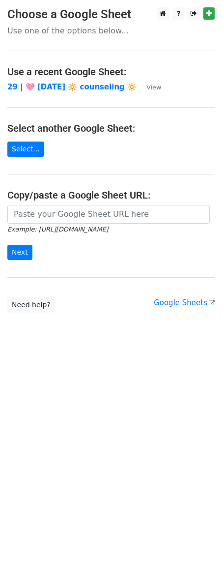 This screenshot has height=576, width=222. Describe the element at coordinates (20, 252) in the screenshot. I see `input: Next` at that location.